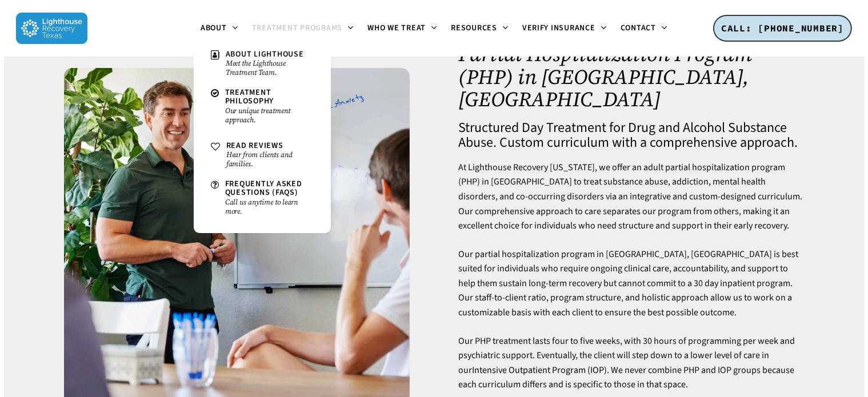  Describe the element at coordinates (565, 29) in the screenshot. I see `a: Verify Insurance` at that location.